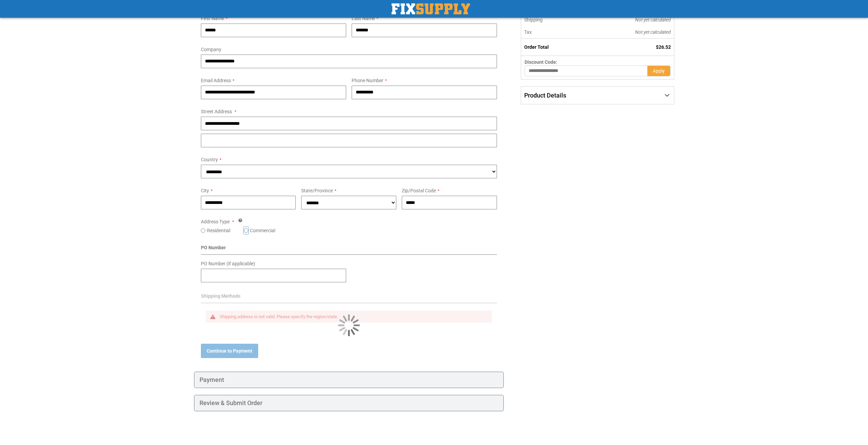 This screenshot has height=445, width=868. Describe the element at coordinates (658, 71) in the screenshot. I see `span: Apply` at that location.